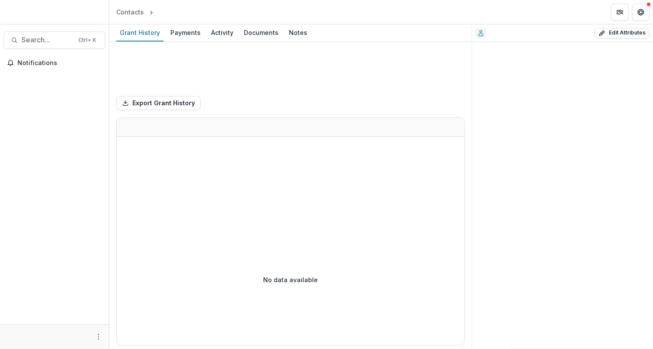 The image size is (653, 349). Describe the element at coordinates (130, 12) in the screenshot. I see `a: Contacts` at that location.